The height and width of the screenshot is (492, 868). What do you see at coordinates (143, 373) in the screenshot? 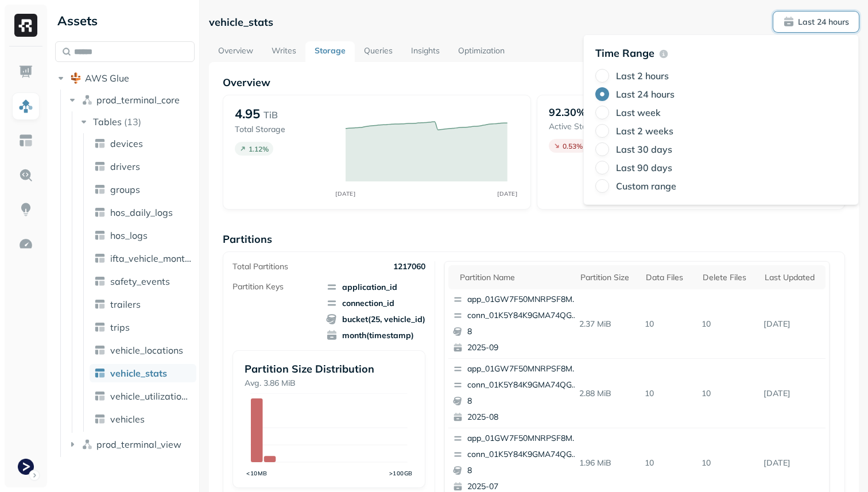
I see `a: vehicle_stats` at bounding box center [143, 373].